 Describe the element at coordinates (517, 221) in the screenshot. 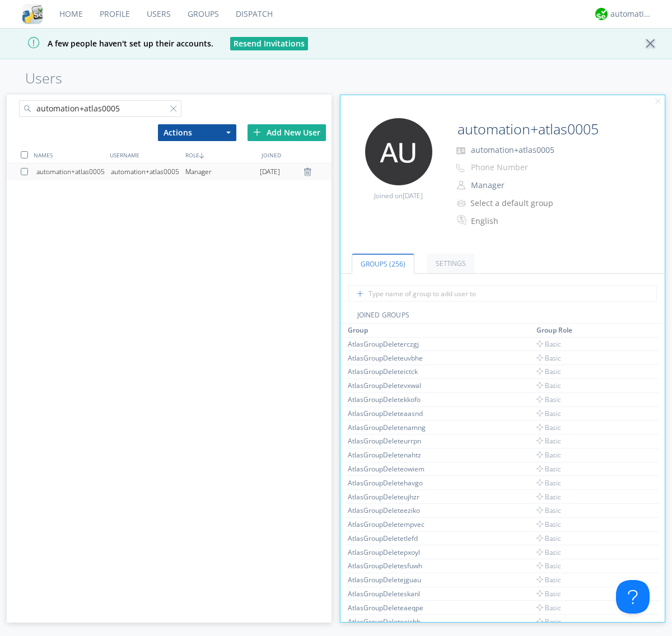

I see `div: English` at that location.